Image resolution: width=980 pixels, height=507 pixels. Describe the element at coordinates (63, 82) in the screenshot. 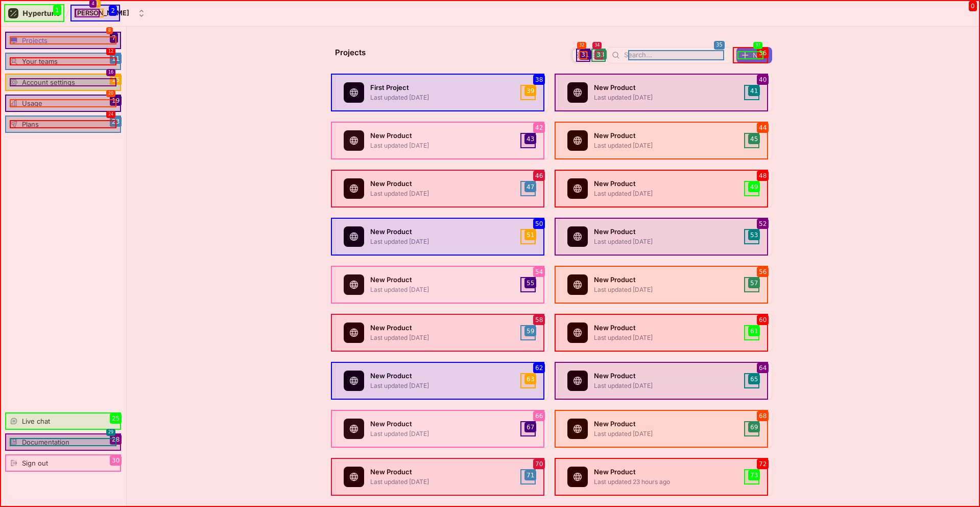

I see `a: Account settings` at that location.